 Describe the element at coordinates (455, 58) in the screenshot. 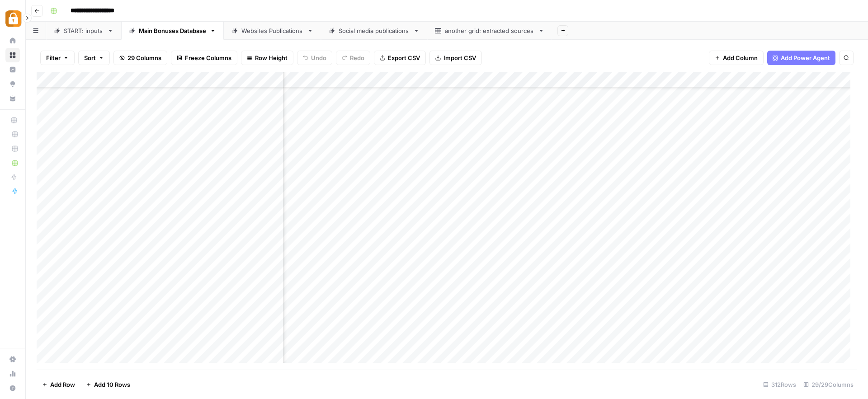

I see `button: Import CSV` at that location.